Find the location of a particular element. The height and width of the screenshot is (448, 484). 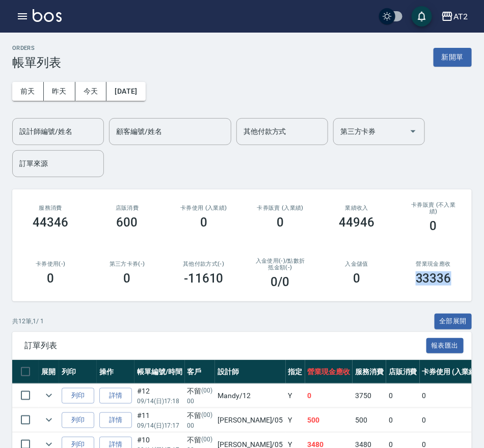

div: AT2 is located at coordinates (460, 17).